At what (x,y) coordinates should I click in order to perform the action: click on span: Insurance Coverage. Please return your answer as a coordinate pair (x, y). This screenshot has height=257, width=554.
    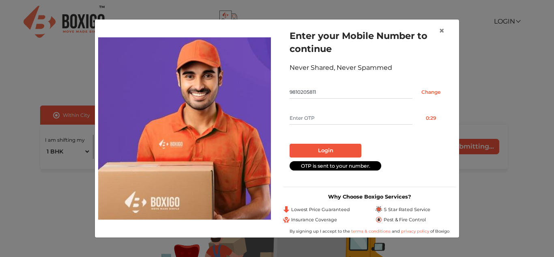
    Looking at the image, I should click on (314, 219).